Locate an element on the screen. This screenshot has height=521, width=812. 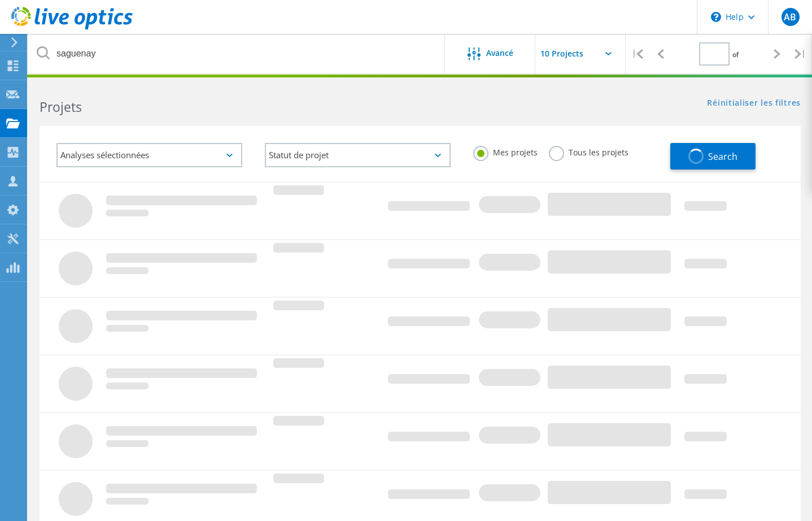
div: Statut de projet is located at coordinates (357, 155).